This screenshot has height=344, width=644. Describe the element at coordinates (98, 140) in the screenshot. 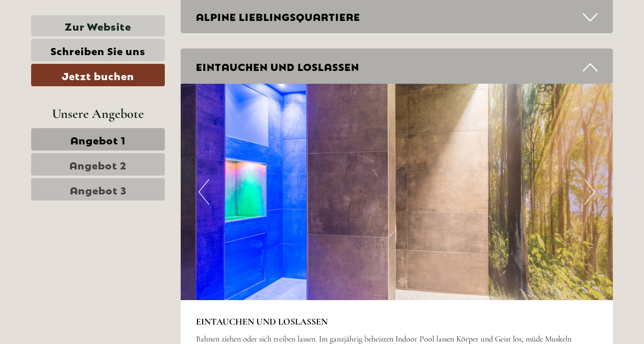

I see `span: Angebot 1` at that location.